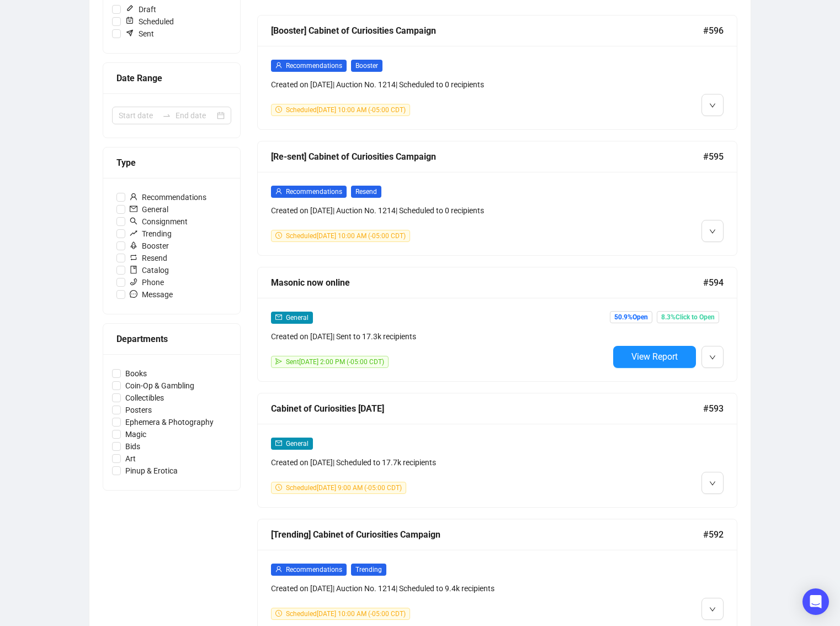 The width and height of the screenshot is (840, 626). I want to click on span: retweet, so click(133, 257).